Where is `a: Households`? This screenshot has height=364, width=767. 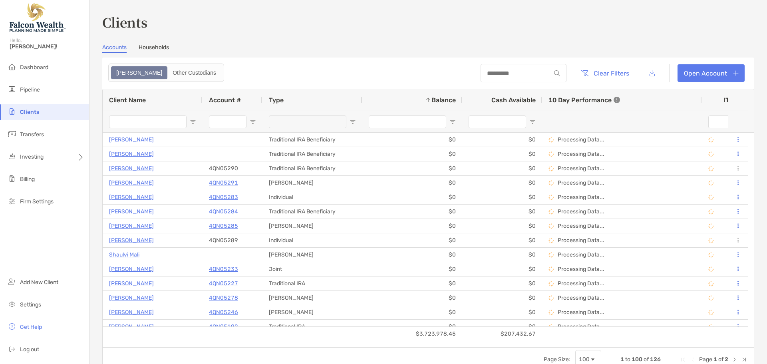
a: Households is located at coordinates (154, 48).